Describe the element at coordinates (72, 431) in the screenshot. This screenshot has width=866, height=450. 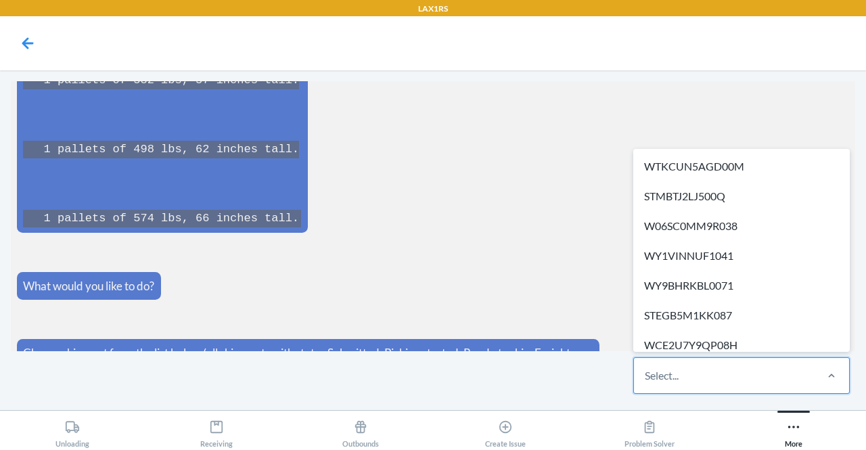
I see `div: Unloading` at that location.